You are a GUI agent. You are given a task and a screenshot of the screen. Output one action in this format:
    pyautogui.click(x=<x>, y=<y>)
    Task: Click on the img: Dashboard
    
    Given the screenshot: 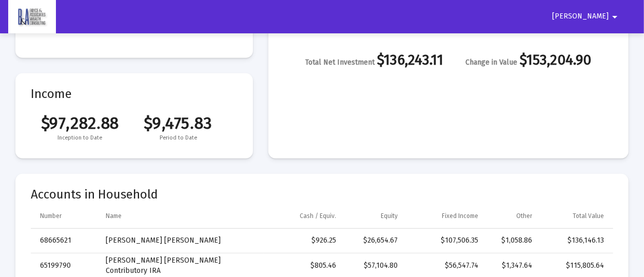 What is the action you would take?
    pyautogui.click(x=32, y=17)
    